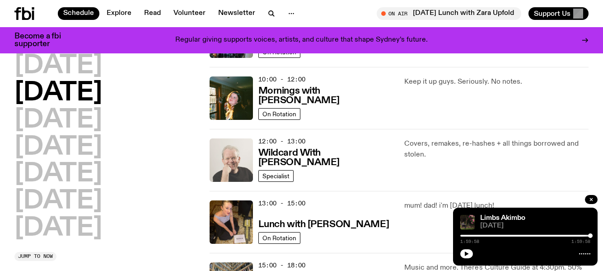 Image resolution: width=603 pixels, height=271 pixels. What do you see at coordinates (152, 14) in the screenshot?
I see `a: Read` at bounding box center [152, 14].